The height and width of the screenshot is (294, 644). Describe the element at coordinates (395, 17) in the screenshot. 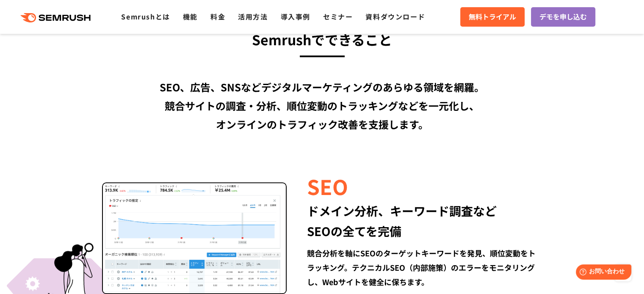

I see `a: 資料ダウンロード` at that location.